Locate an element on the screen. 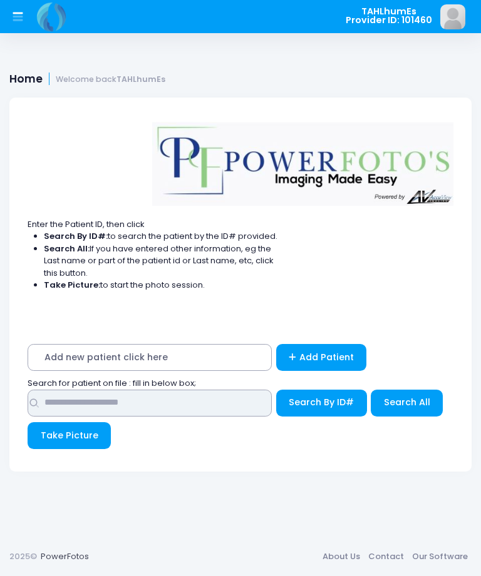  strong: Search All: is located at coordinates (66, 248).